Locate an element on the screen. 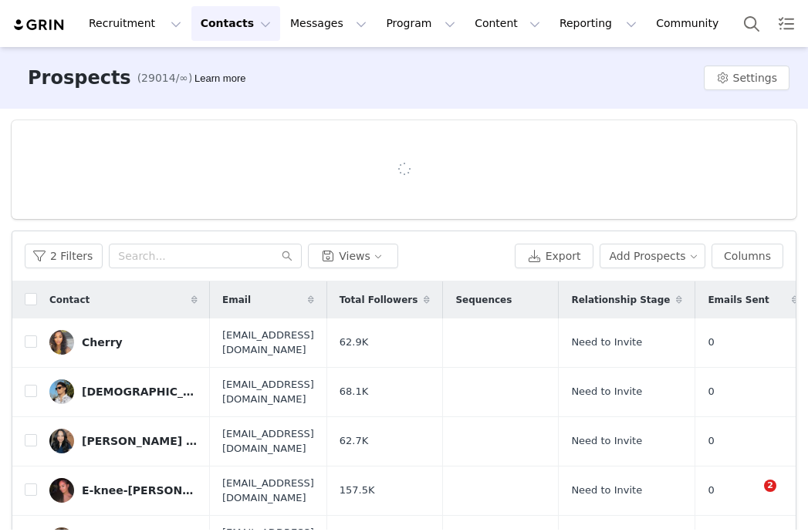 Image resolution: width=808 pixels, height=532 pixels. span: Contact is located at coordinates (70, 300).